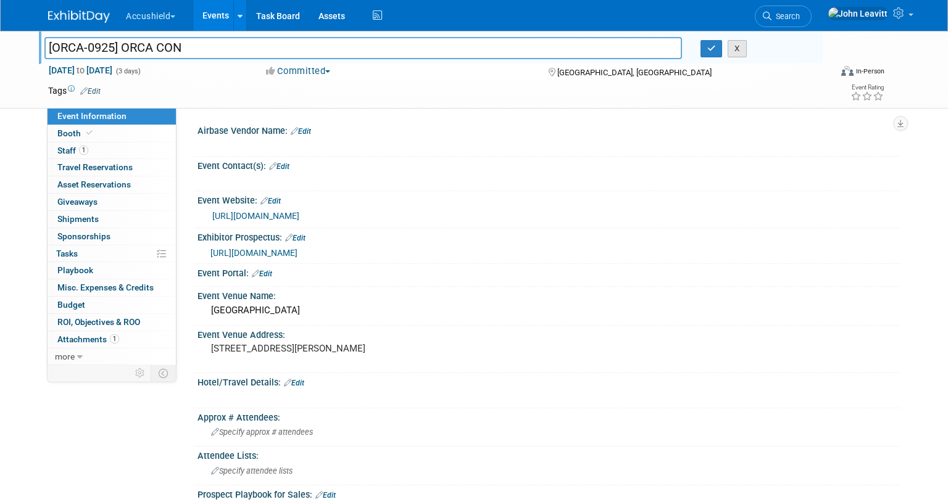 This screenshot has width=948, height=502. Describe the element at coordinates (549, 130) in the screenshot. I see `div: Airbase Vendor Name:` at that location.